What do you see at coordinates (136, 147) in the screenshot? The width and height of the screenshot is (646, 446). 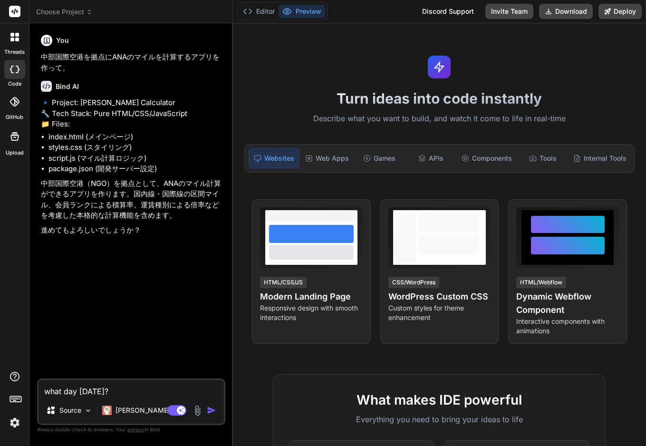 I see `li: styles.css (スタイリング)` at bounding box center [136, 147].